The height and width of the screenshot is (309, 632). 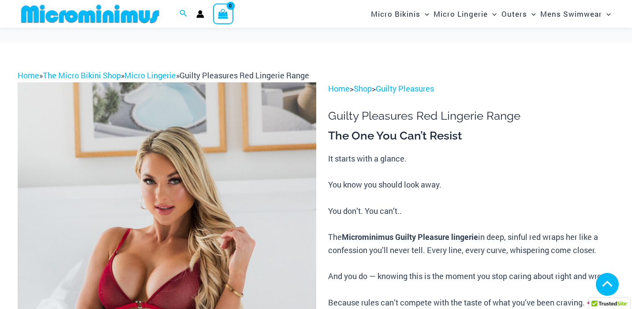 I want to click on a: OutersMenu ToggleMenu Toggle, so click(x=518, y=14).